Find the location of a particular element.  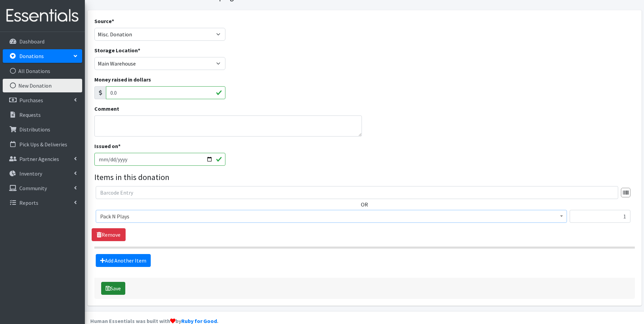

p: Requests is located at coordinates (30, 115).